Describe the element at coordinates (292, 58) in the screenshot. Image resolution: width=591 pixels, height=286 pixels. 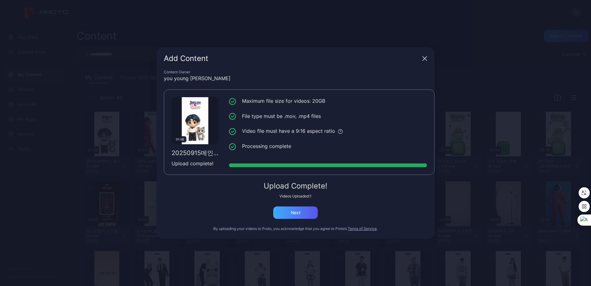
I see `div: Add Content` at that location.